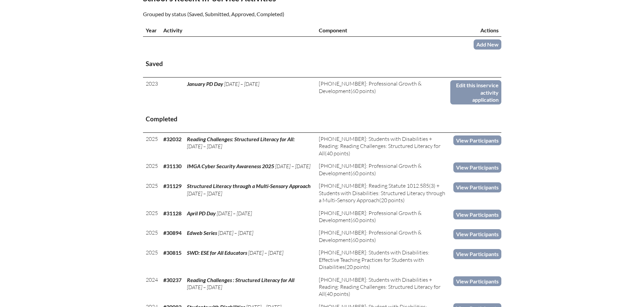 Image resolution: width=644 pixels, height=307 pixels. I want to click on span: Reading Challenges : Structured Literacy for All, so click(240, 280).